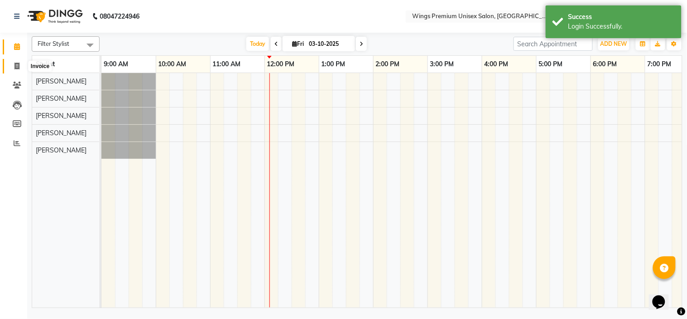 This screenshot has height=319, width=687. I want to click on a: 2:00 PM, so click(388, 64).